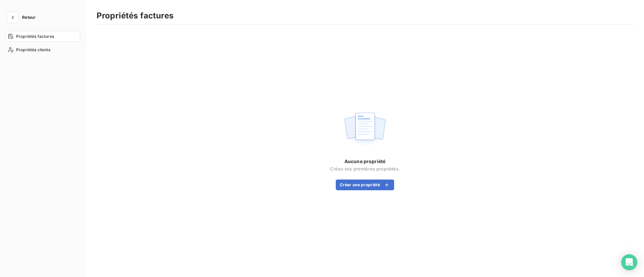  Describe the element at coordinates (29, 17) in the screenshot. I see `span: Retour` at that location.